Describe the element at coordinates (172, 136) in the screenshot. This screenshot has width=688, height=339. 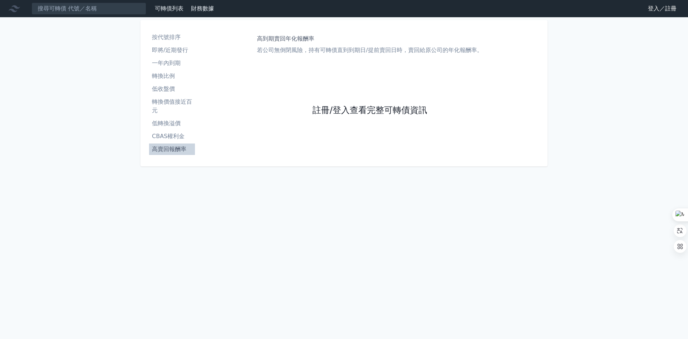
I see `a: CBAS權利金` at that location.